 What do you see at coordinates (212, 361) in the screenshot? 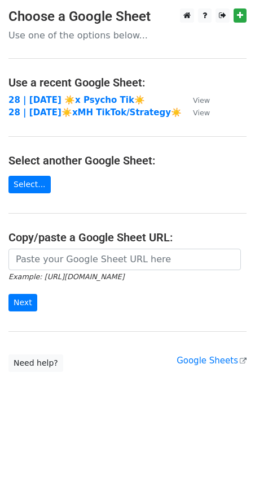
I see `a: Google Sheets` at bounding box center [212, 361].